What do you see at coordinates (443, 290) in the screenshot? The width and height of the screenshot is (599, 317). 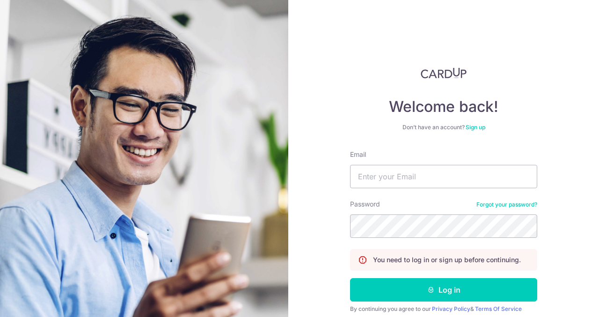 I see `button: Log in` at bounding box center [443, 290].